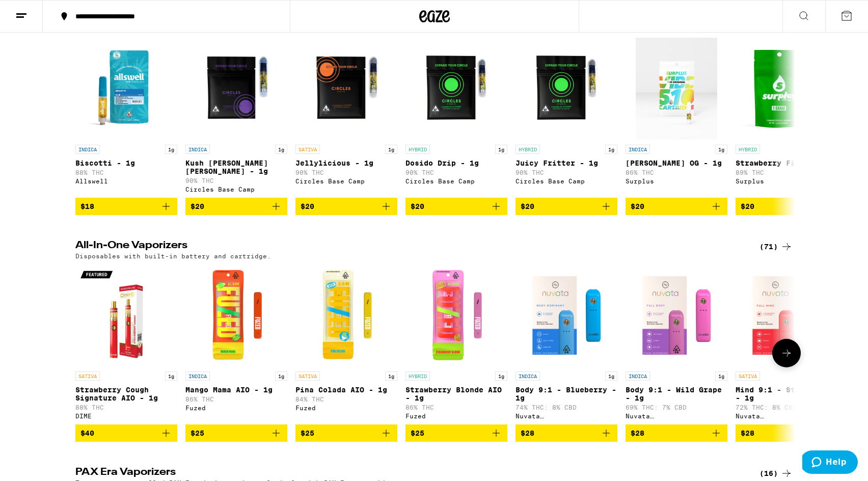  What do you see at coordinates (236, 316) in the screenshot?
I see `img: Fuzed - Mango Mama AIO - 1g` at bounding box center [236, 316].